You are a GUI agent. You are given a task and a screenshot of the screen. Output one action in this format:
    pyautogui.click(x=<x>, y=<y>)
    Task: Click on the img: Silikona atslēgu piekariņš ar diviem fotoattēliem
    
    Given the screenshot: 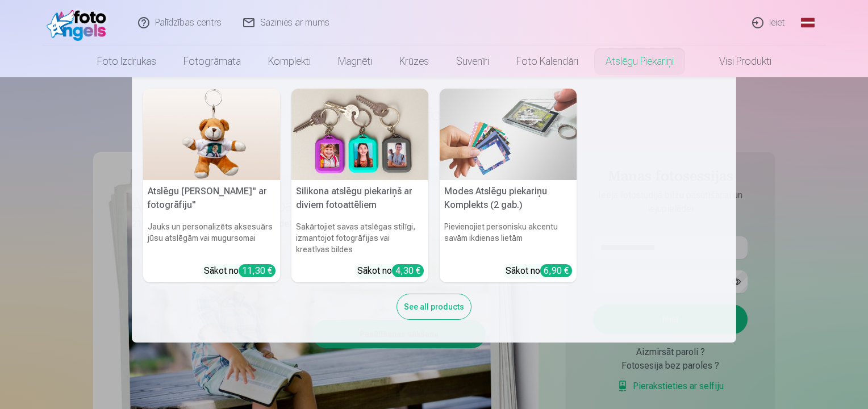 What is the action you would take?
    pyautogui.click(x=359, y=134)
    